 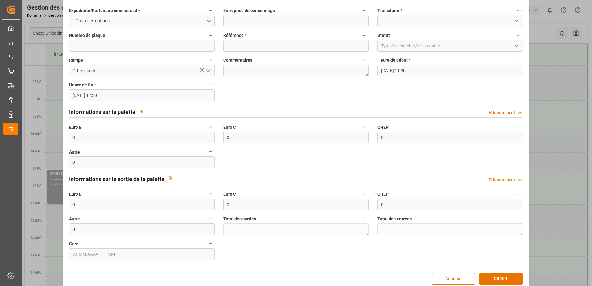 I want to click on button: Statut, so click(x=519, y=35).